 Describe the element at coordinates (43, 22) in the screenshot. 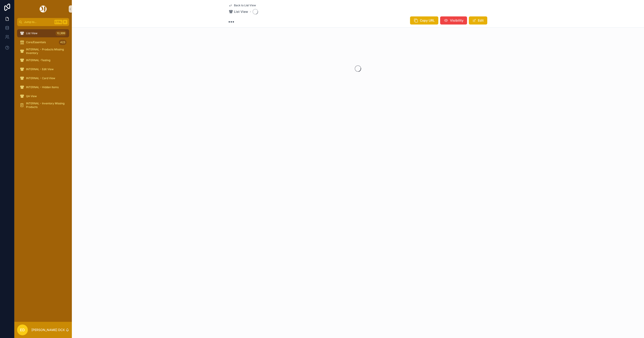

I see `button: Jump to...CtrlK` at that location.